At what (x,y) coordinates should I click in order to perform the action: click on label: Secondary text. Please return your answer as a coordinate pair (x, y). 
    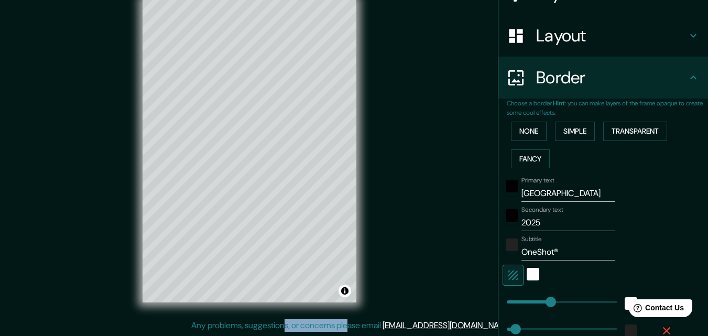
    Looking at the image, I should click on (542, 210).